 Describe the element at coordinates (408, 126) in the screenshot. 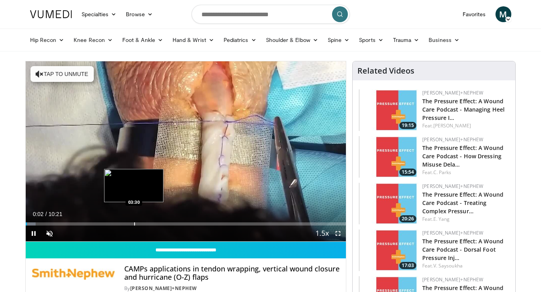

I see `span: 19:15` at that location.